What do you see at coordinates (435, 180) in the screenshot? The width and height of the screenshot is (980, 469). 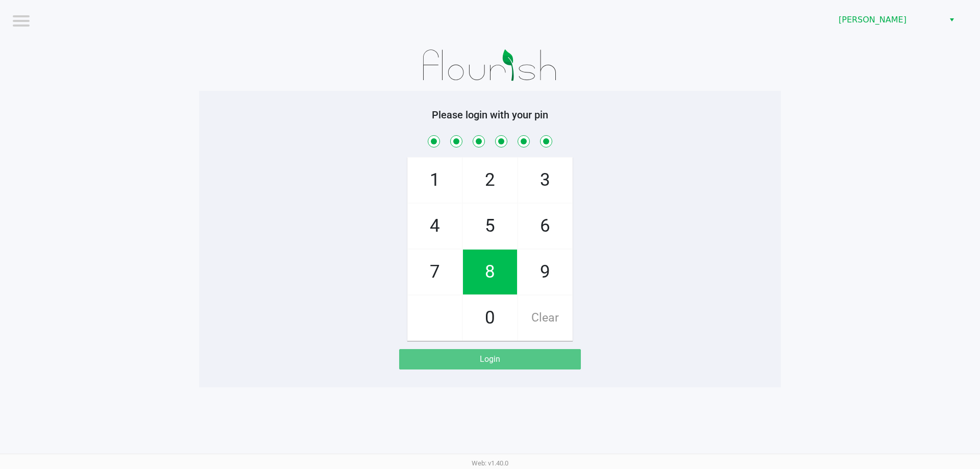 I see `span: 1` at bounding box center [435, 180].